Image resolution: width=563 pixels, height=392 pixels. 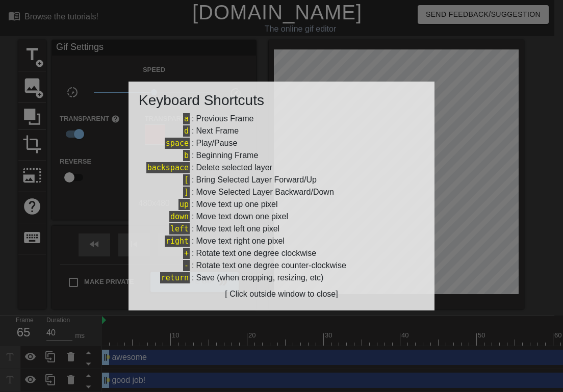 What do you see at coordinates (218, 131) in the screenshot?
I see `div: Next Frame` at bounding box center [218, 131].